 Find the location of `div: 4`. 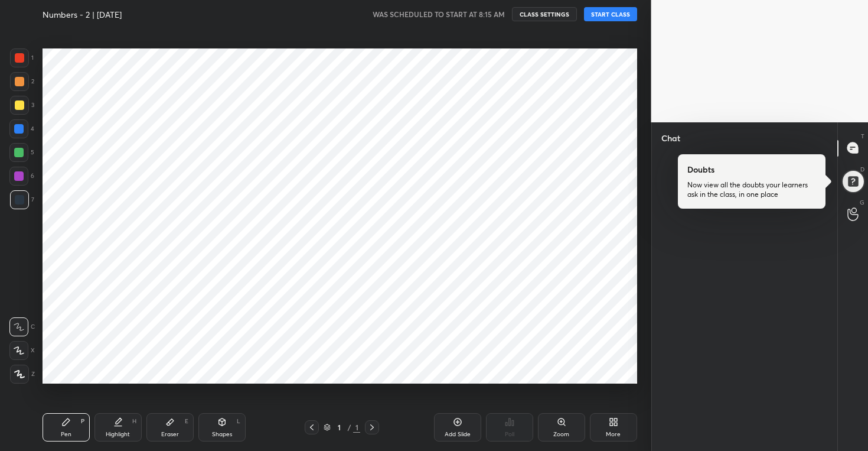

div: 4 is located at coordinates (22, 129).